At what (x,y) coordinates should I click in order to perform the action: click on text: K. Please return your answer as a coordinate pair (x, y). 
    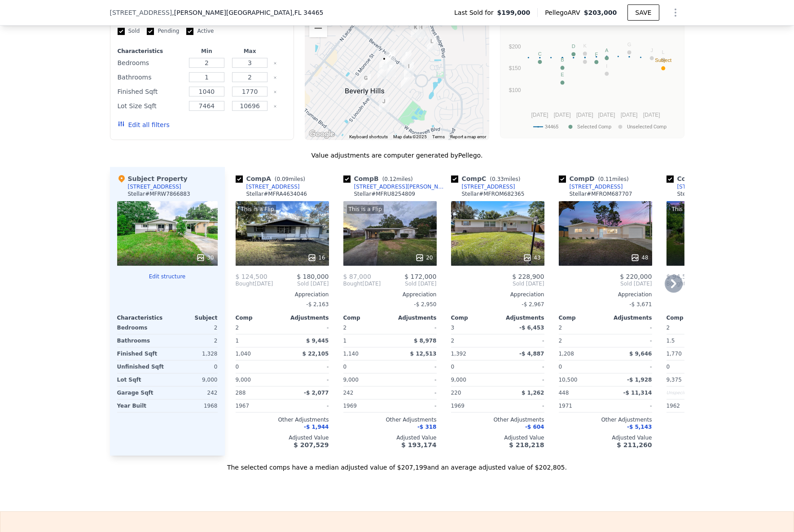
    Looking at the image, I should click on (585, 46).